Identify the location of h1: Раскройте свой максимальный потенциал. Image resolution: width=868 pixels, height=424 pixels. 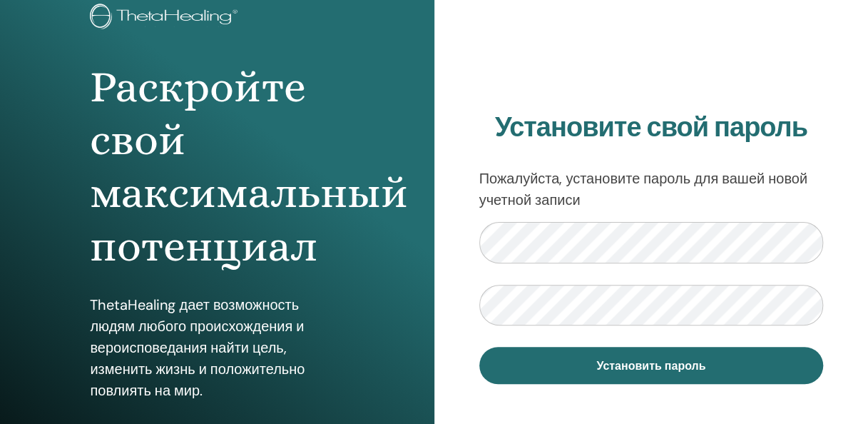
(217, 167).